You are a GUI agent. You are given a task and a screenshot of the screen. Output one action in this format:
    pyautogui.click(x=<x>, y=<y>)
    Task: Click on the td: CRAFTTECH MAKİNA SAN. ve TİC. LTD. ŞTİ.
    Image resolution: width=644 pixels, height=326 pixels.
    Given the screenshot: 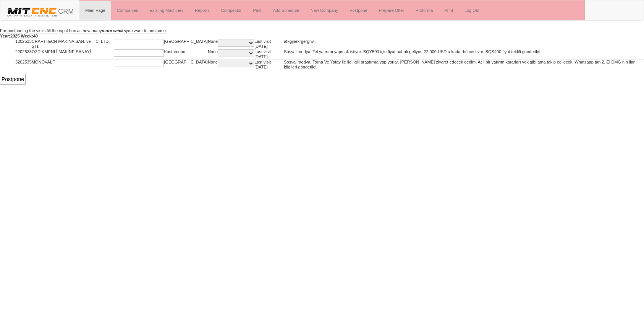 What is the action you would take?
    pyautogui.click(x=73, y=44)
    